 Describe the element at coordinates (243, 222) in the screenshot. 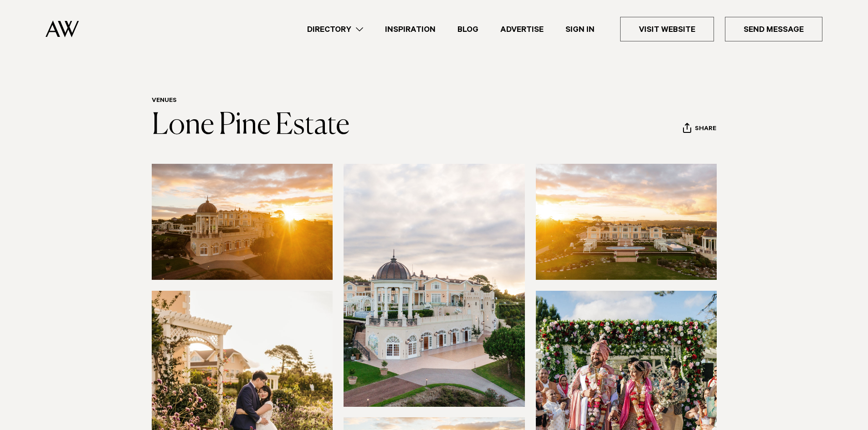

I see `img: golden hour auckland mansion` at that location.